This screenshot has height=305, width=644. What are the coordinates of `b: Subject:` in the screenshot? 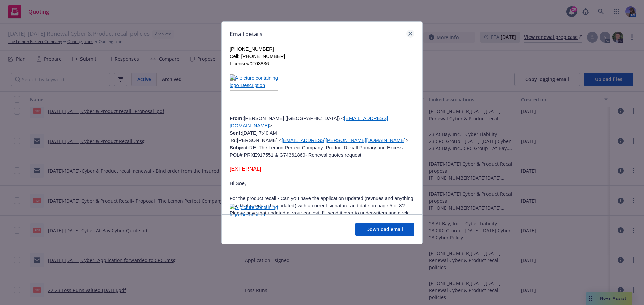 It's located at (240, 148).